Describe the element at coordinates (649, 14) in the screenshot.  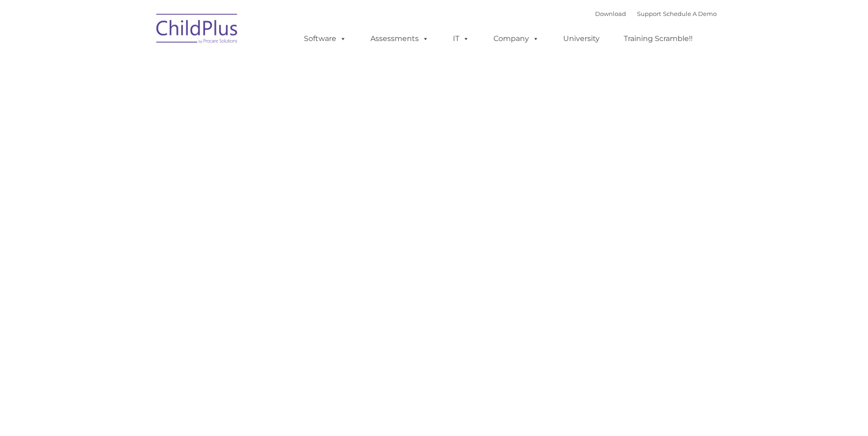
I see `a: Support` at that location.